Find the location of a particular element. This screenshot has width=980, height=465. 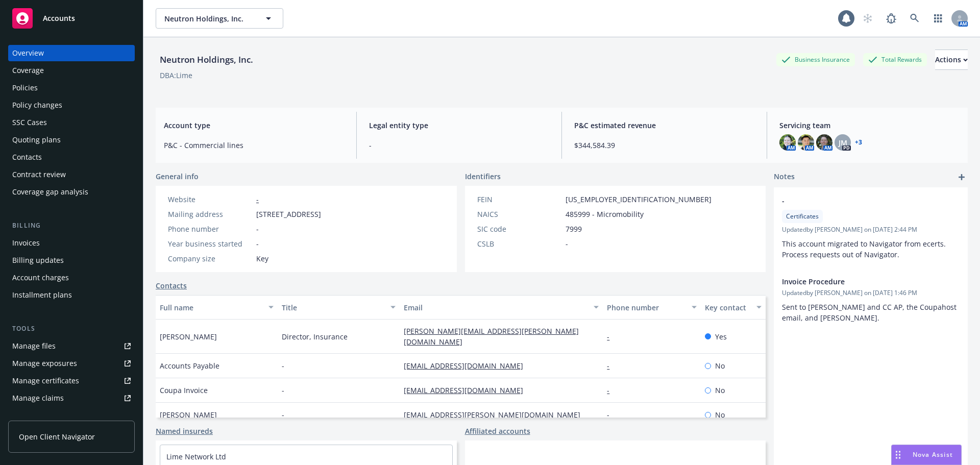

span: Notes is located at coordinates (784, 177).